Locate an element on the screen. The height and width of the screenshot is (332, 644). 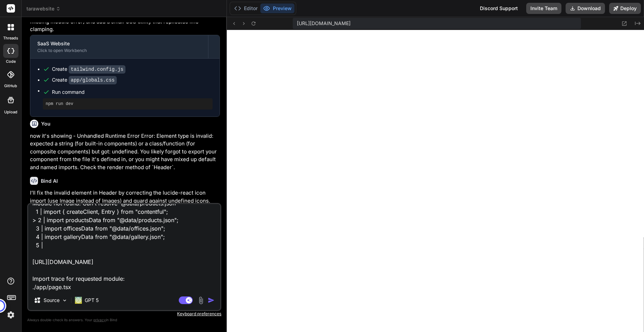
img: GPT 5 is located at coordinates (78, 300).